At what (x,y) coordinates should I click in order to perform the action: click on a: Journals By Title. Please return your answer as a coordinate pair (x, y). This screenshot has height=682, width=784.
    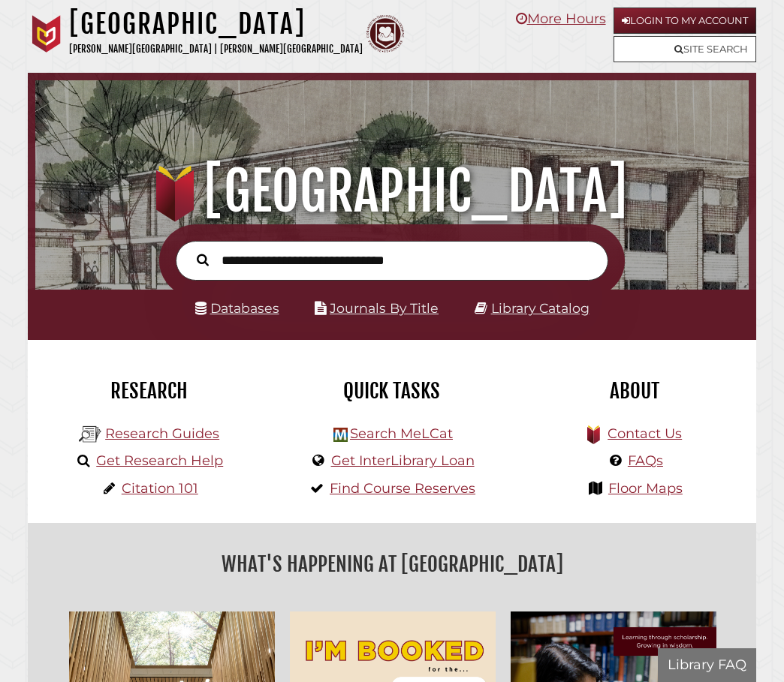
    Looking at the image, I should click on (384, 307).